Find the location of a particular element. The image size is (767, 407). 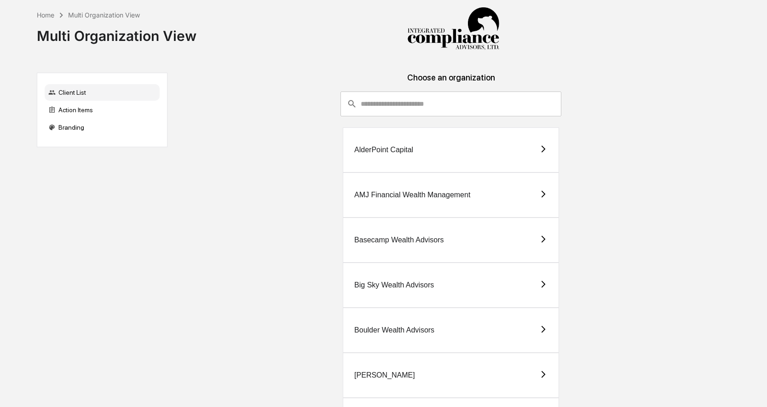

div: AMJ Financial Wealth Management is located at coordinates (412, 195).